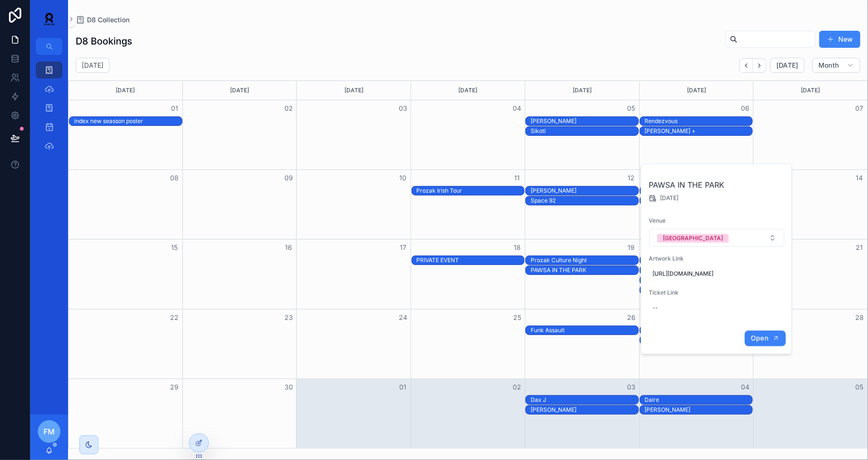 The image size is (868, 460). I want to click on button: 16, so click(288, 247).